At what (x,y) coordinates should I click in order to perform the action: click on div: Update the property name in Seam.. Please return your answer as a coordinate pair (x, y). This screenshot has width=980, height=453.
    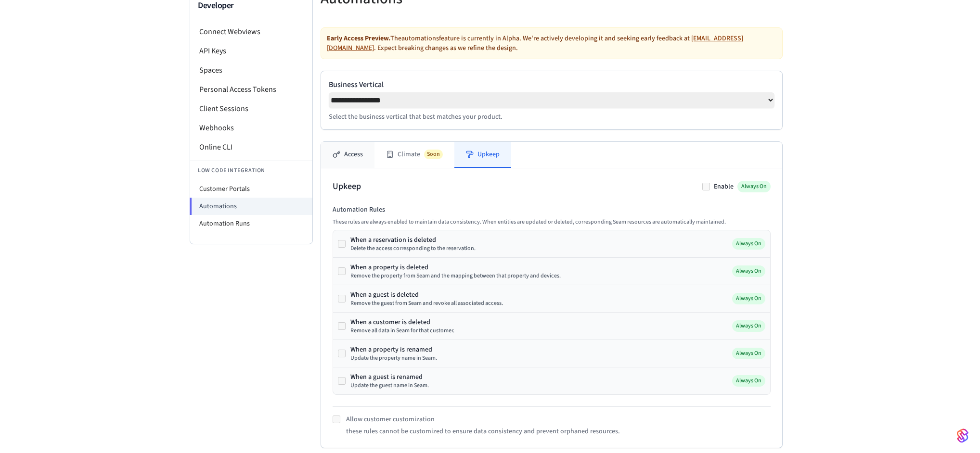
    Looking at the image, I should click on (393, 358).